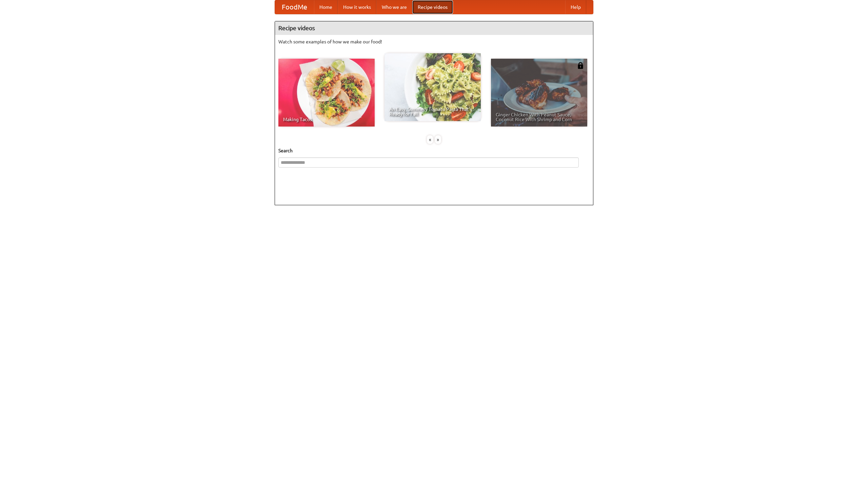 The width and height of the screenshot is (868, 480). What do you see at coordinates (327, 93) in the screenshot?
I see `a: Making Tacos` at bounding box center [327, 93].